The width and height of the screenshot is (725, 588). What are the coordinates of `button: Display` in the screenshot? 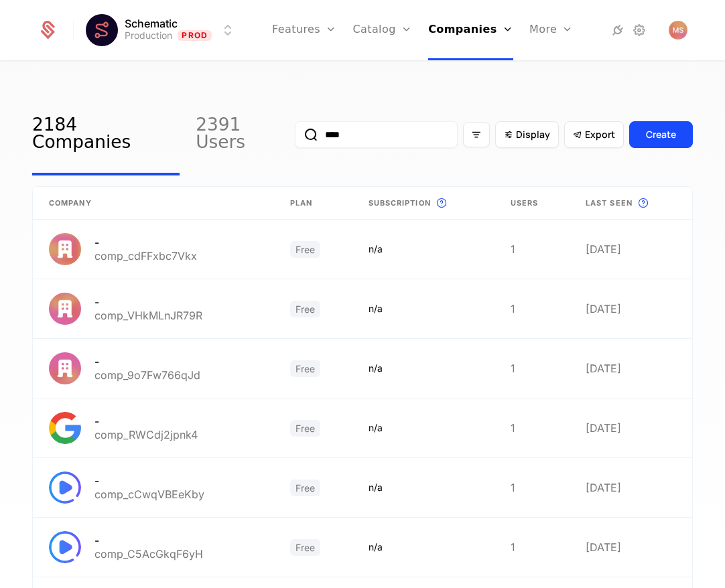 It's located at (527, 135).